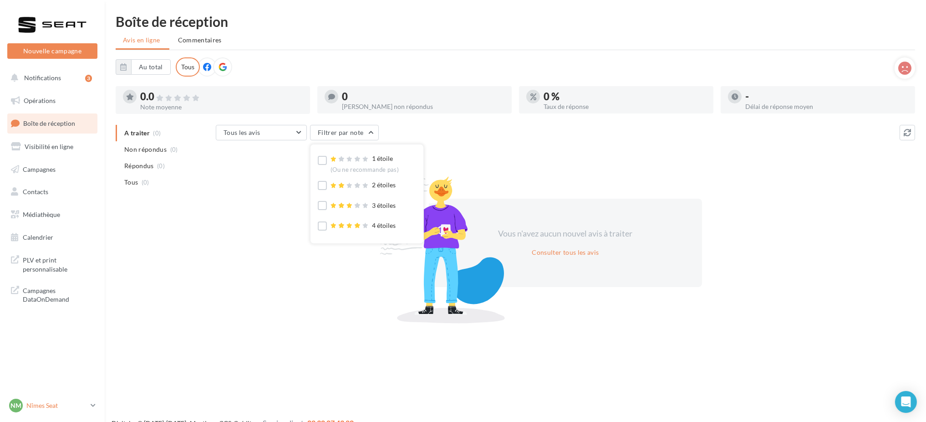 This screenshot has height=422, width=926. What do you see at coordinates (423, 97) in the screenshot?
I see `div: 0` at bounding box center [423, 97].